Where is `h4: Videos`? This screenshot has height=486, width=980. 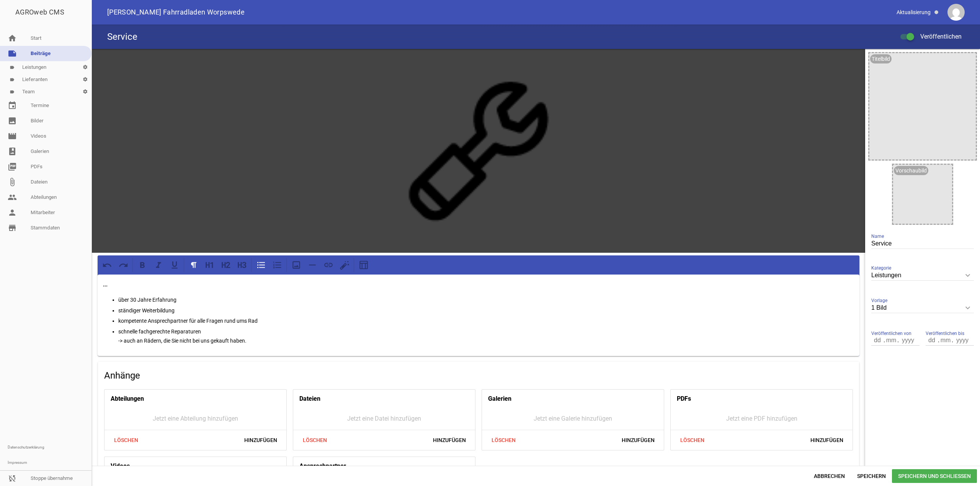
h4: Videos is located at coordinates (120, 466).